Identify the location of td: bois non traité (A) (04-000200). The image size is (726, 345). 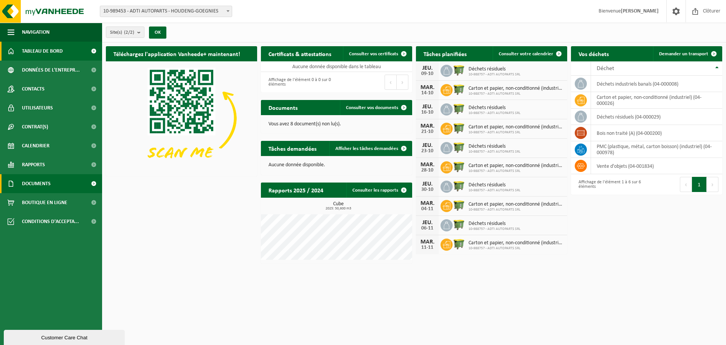
(657, 133).